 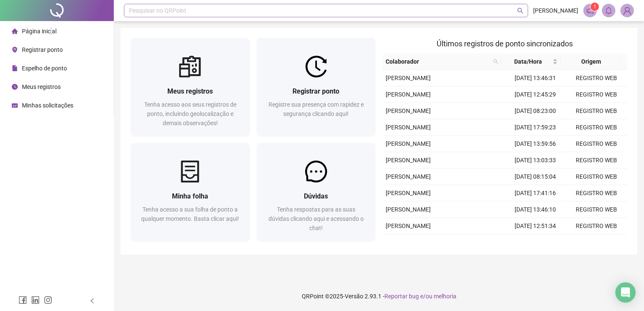 I want to click on a: Registrar pontoRegistre sua presença com rapidez e segurança clicando aqui!, so click(x=316, y=87).